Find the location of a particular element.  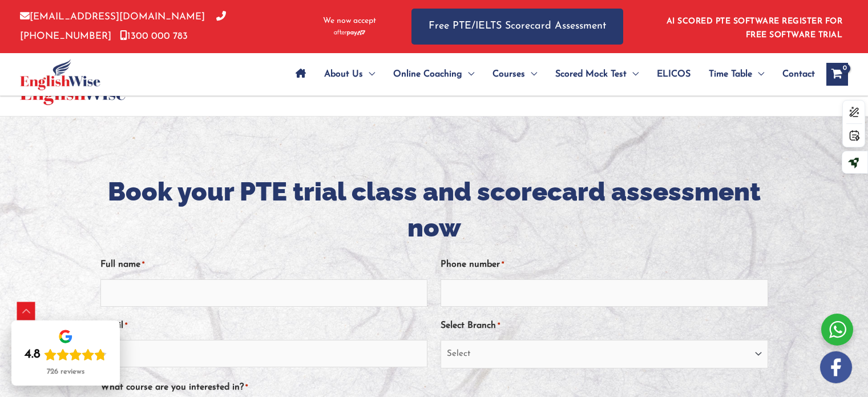

a: Free PTE/IELTS Scorecard Assessment is located at coordinates (517, 26).